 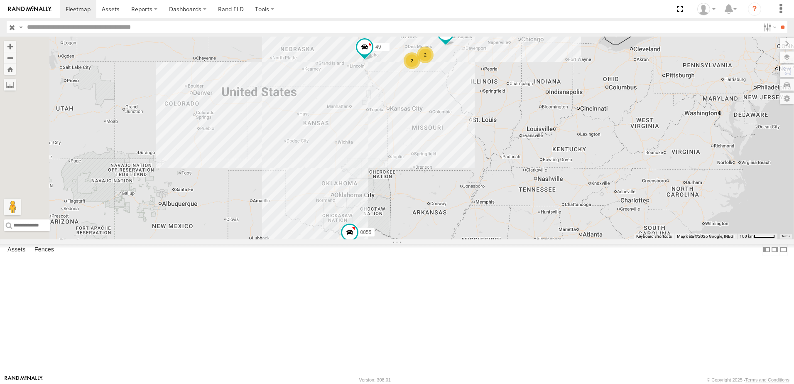 What do you see at coordinates (768, 380) in the screenshot?
I see `a: Terms and Conditions` at bounding box center [768, 380].